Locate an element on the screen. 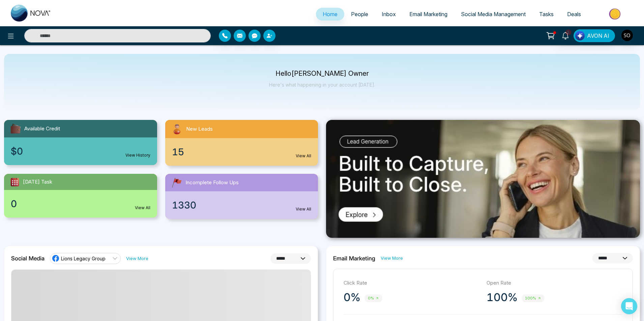 This screenshot has height=321, width=644. a: People is located at coordinates (359, 14).